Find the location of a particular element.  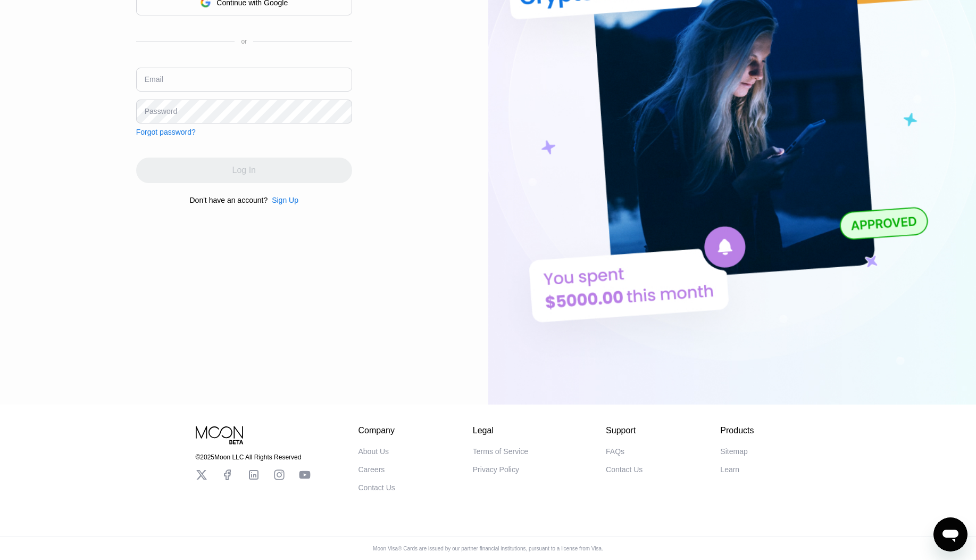

div: © 2025 Moon LLC All Rights Reserved is located at coordinates (253, 457).